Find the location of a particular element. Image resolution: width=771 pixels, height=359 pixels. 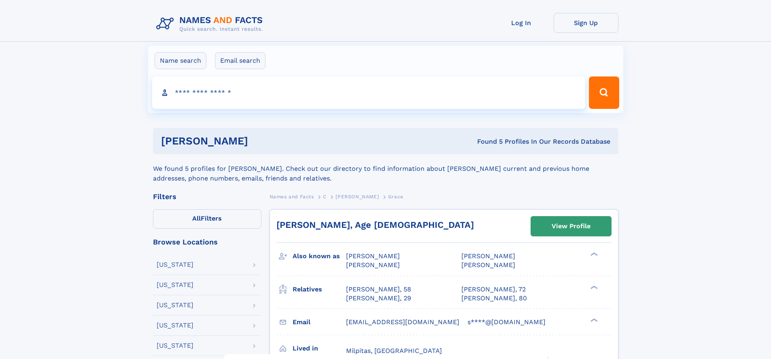

label: Name search is located at coordinates (180, 61).